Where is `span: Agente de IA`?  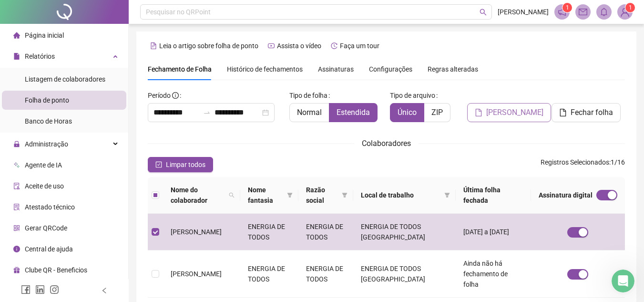
span: Agente de IA is located at coordinates (43, 165).